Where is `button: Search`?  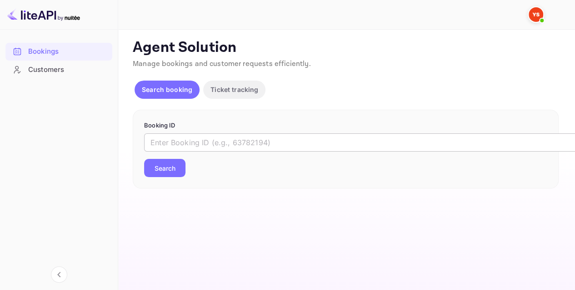
button: Search is located at coordinates (165, 168).